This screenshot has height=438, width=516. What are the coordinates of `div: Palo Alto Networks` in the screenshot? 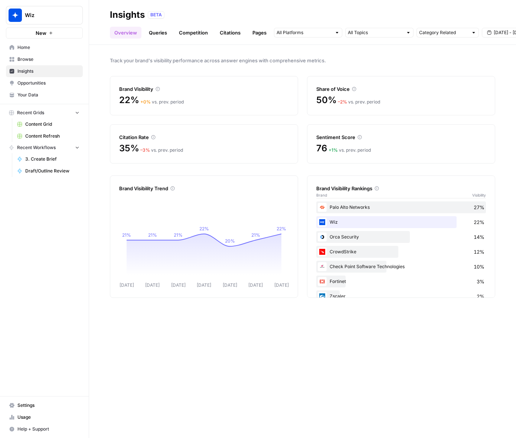 It's located at (401, 207).